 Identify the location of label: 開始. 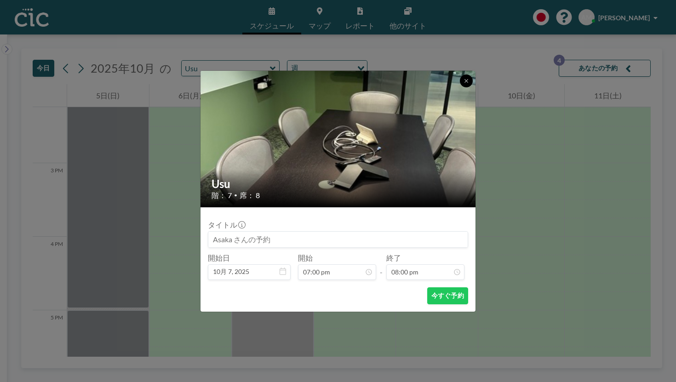
(305, 258).